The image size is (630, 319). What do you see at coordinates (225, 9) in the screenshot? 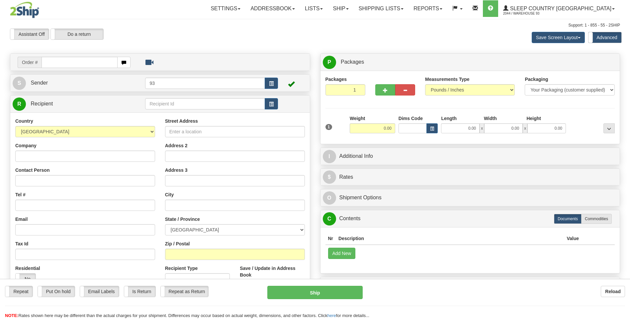
I see `a: Settings` at bounding box center [225, 9].